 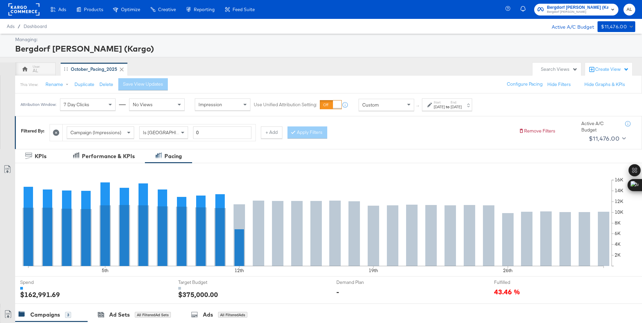 I want to click on button: AL, so click(x=629, y=9).